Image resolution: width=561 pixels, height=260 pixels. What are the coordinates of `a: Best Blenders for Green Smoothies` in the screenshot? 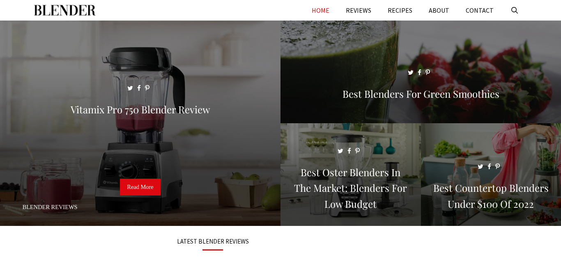 It's located at (420, 117).